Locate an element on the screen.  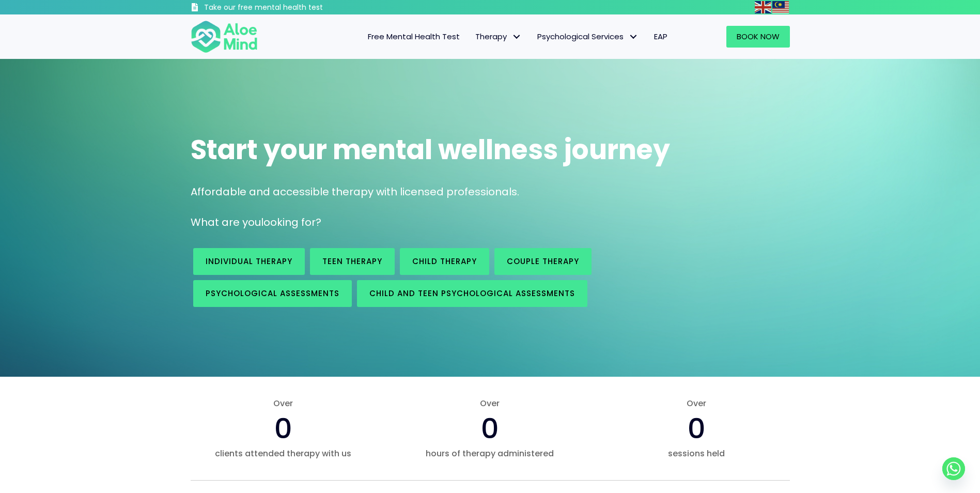
a: Psychological ServicesPsychological Services: submenu is located at coordinates (588, 37).